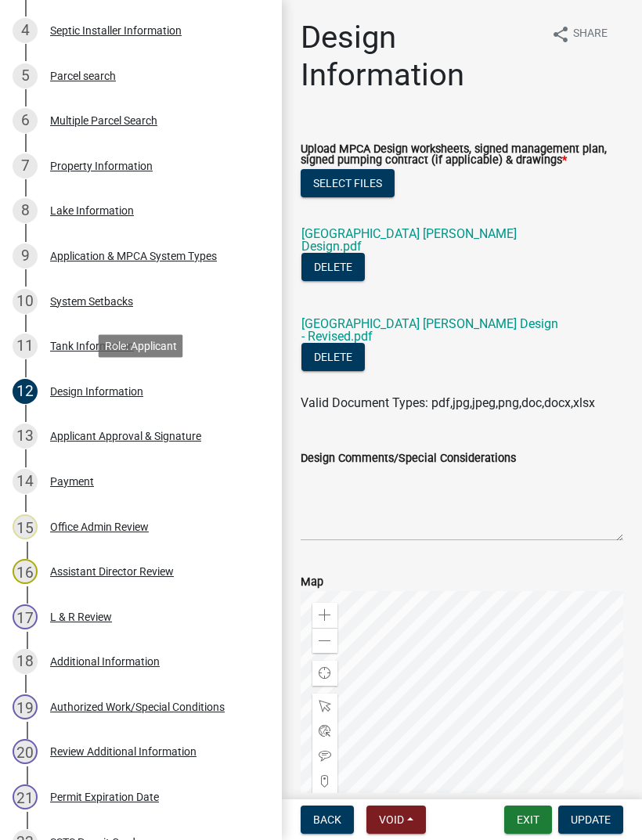  Describe the element at coordinates (104, 797) in the screenshot. I see `div: Permit Expiration Date` at that location.